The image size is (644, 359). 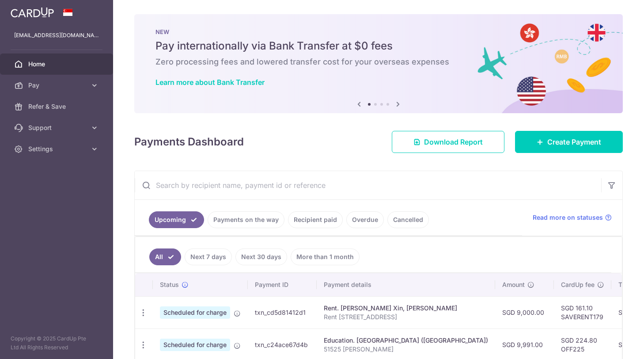 I want to click on span: Home, so click(x=57, y=64).